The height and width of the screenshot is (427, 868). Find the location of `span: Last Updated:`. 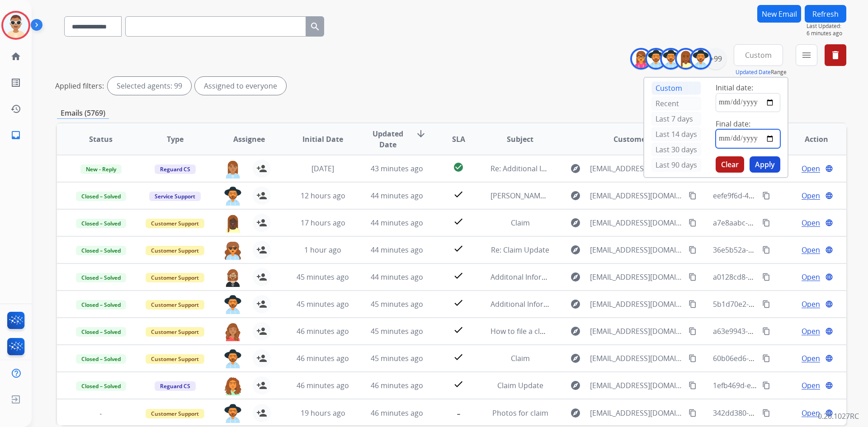

span: Last Updated: is located at coordinates (827, 26).